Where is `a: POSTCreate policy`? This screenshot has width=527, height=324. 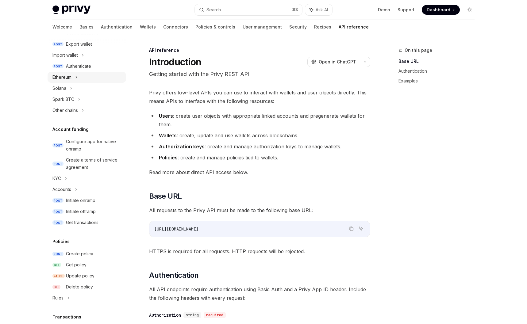
a: POSTCreate policy is located at coordinates (87, 254).